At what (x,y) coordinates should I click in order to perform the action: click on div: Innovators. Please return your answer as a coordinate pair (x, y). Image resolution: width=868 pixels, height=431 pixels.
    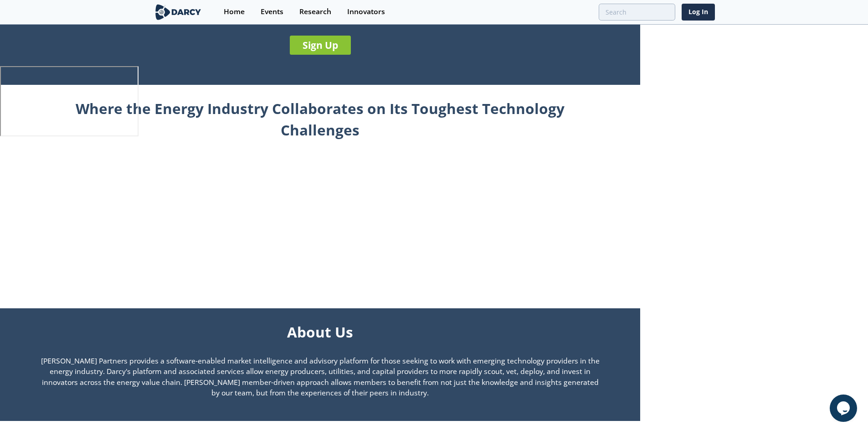
    Looking at the image, I should click on (366, 12).